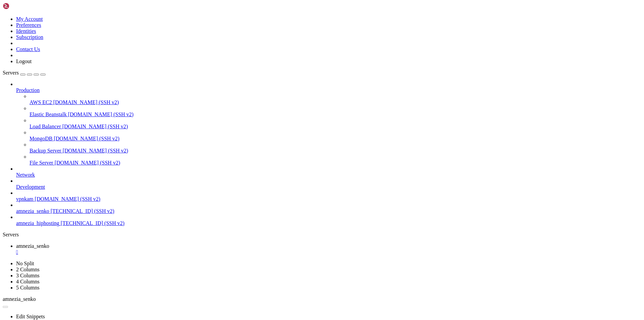 The width and height of the screenshot is (644, 320). I want to click on a: Servers, so click(24, 72).